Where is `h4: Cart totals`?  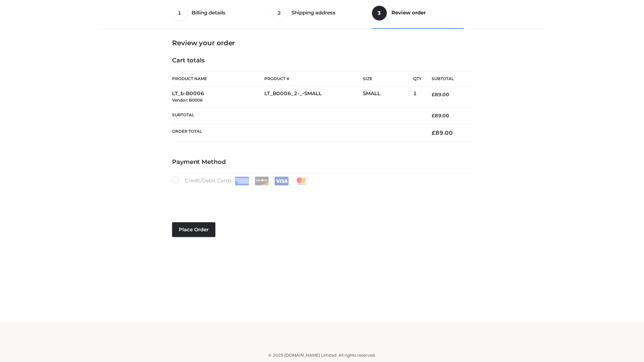 h4: Cart totals is located at coordinates (322, 61).